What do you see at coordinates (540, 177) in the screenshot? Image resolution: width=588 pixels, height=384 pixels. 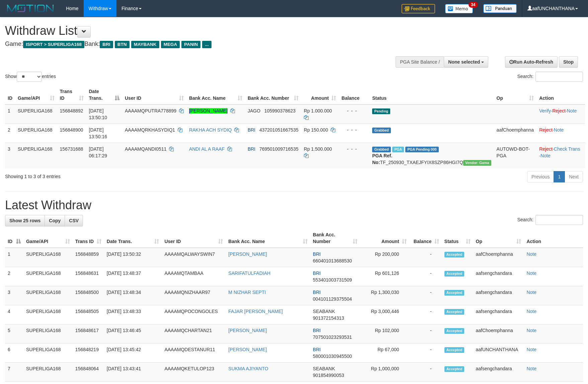 I see `a: Previous` at bounding box center [540, 177].